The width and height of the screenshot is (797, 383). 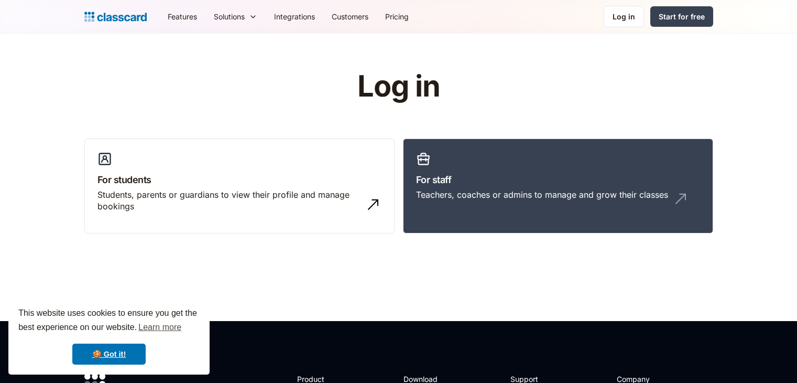 I want to click on div: Start for free, so click(x=682, y=16).